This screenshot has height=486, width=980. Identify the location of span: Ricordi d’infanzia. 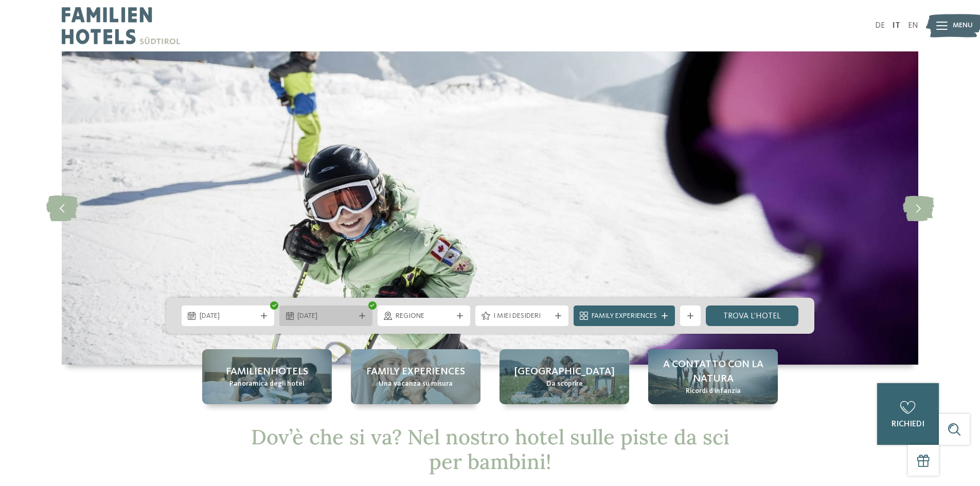
(713, 391).